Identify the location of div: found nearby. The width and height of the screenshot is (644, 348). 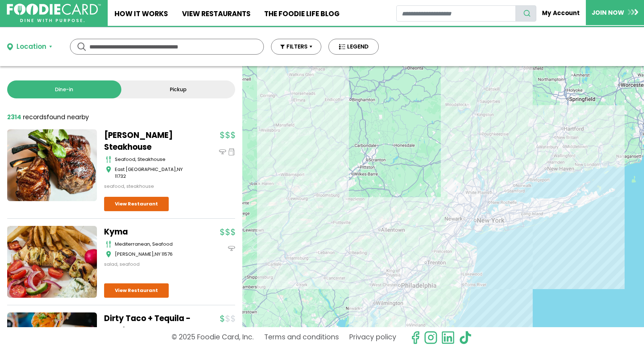
(48, 117).